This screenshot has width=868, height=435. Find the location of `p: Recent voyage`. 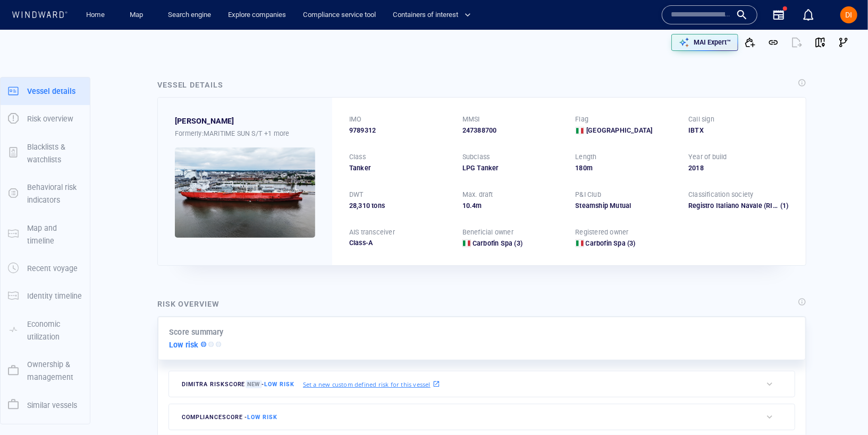

p: Recent voyage is located at coordinates (52, 268).